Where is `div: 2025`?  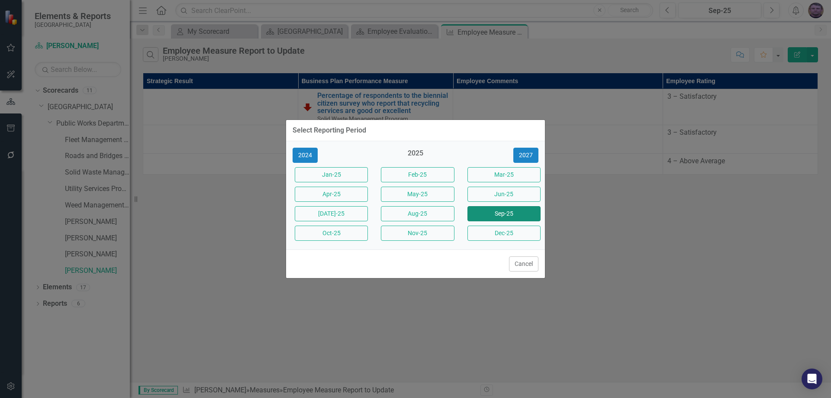 div: 2025 is located at coordinates (415, 155).